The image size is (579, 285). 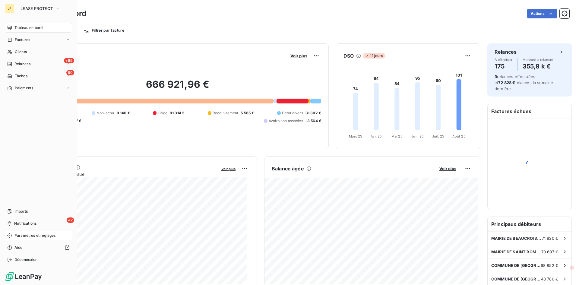 I want to click on a: Factures, so click(x=38, y=40).